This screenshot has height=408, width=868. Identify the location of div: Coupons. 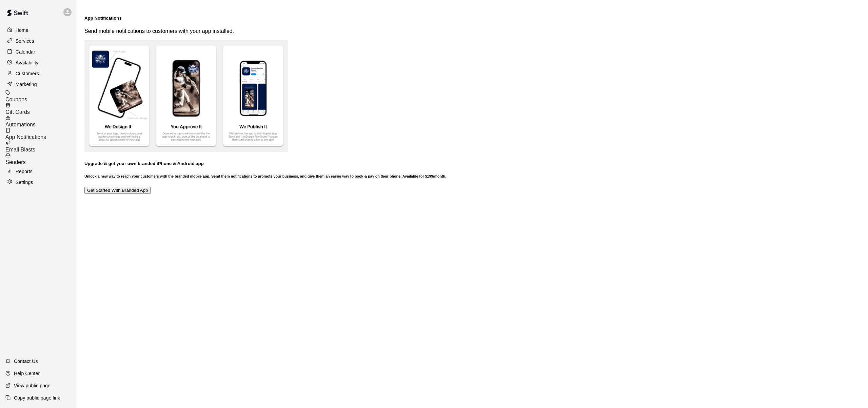
(41, 96).